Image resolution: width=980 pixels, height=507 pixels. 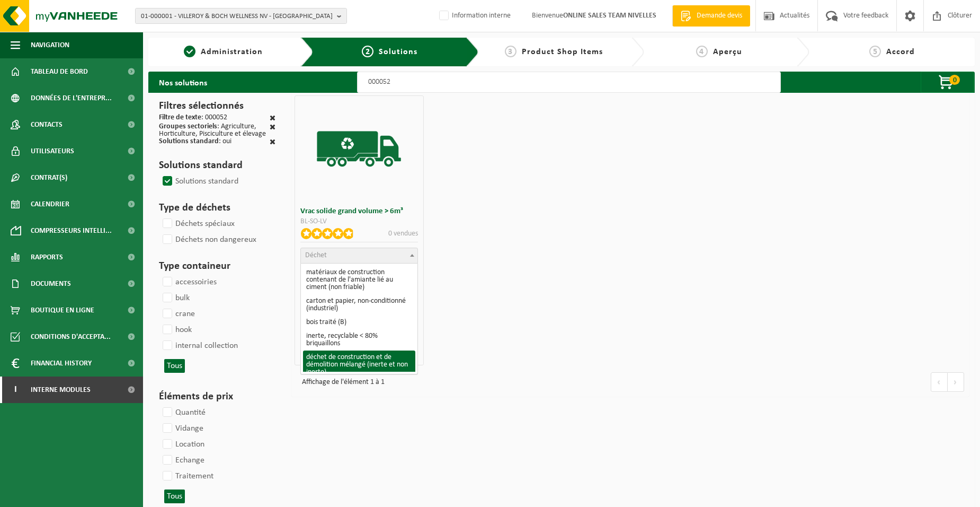 What do you see at coordinates (358, 365) in the screenshot?
I see `li: déchet de construction et de démolition mélangé (inerte et non inerte)` at bounding box center [358, 365].